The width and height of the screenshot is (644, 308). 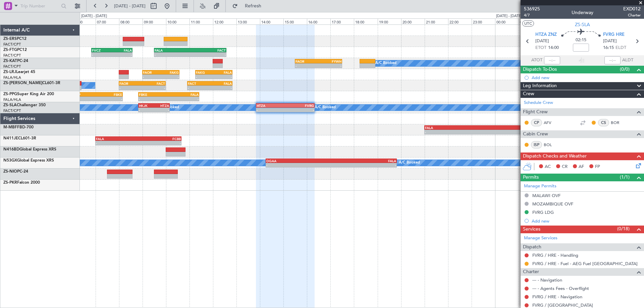 What do you see at coordinates (271, 106) in the screenshot?
I see `div: HTZA` at bounding box center [271, 106].